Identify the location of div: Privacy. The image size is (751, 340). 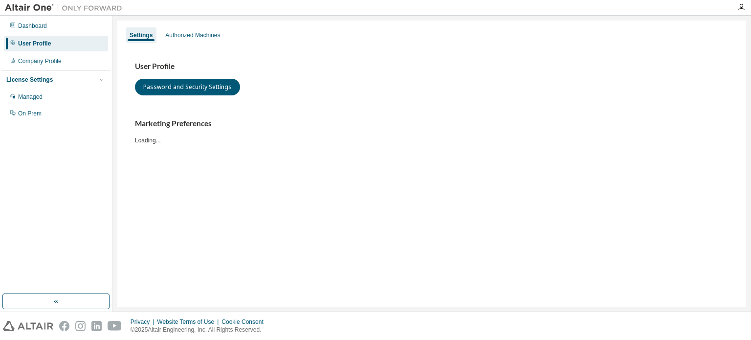
(144, 322).